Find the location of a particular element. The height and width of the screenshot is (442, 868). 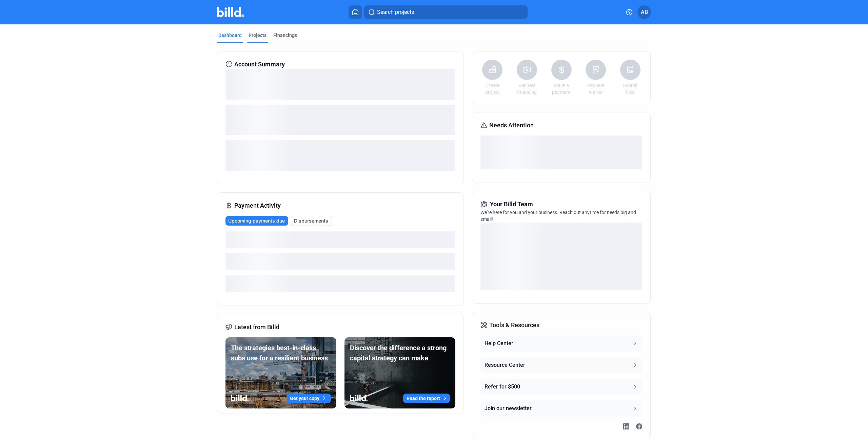

span: Needs Attention is located at coordinates (511, 125).